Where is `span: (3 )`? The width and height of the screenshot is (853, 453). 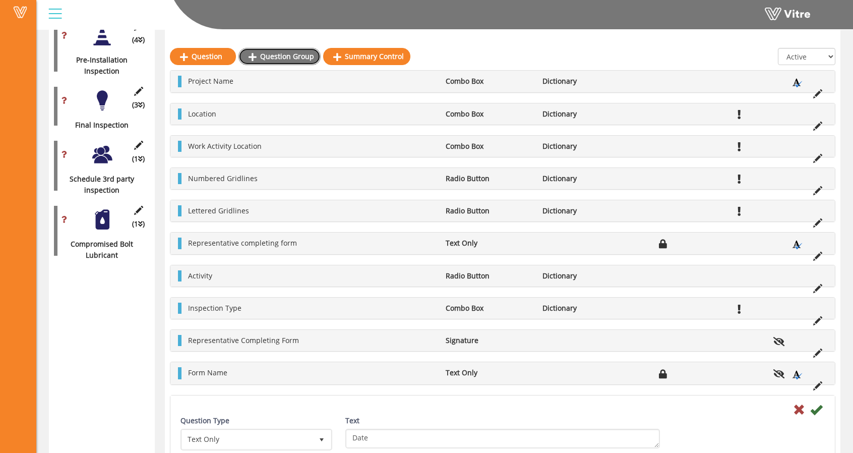 span: (3 ) is located at coordinates (138, 105).